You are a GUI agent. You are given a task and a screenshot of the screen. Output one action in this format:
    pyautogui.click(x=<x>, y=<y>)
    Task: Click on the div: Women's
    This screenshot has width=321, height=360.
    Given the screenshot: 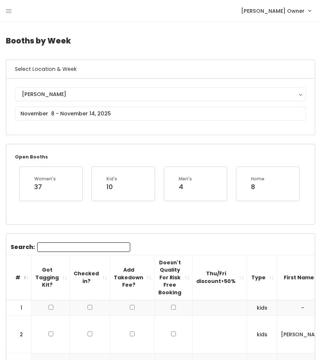 What is the action you would take?
    pyautogui.click(x=45, y=179)
    